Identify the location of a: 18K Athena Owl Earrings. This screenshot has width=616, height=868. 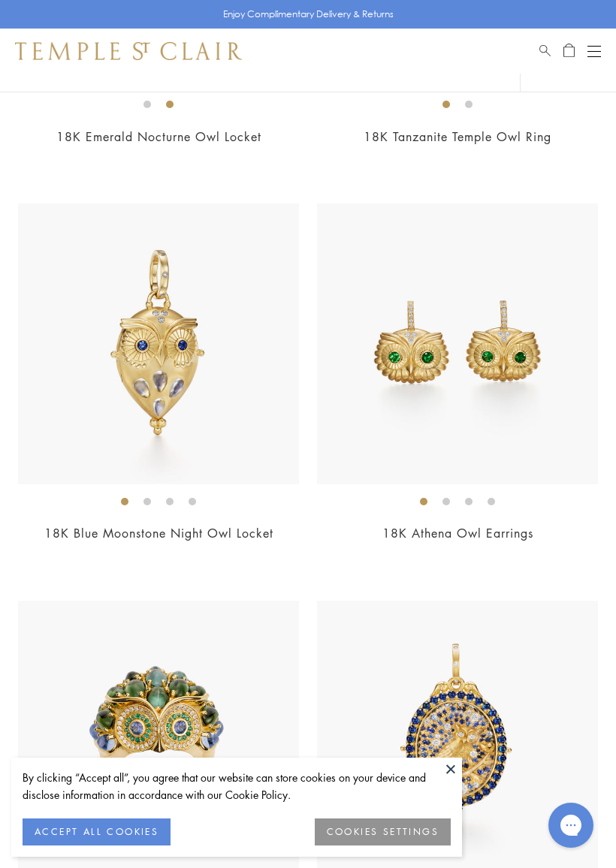
(457, 533).